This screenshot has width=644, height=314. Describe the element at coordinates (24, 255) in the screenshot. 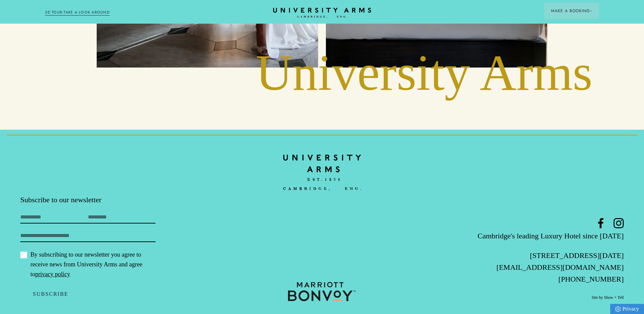

I see `input: By subscribing to our newsletter you agree to receive news from University Arms and agree topriva...` at that location.